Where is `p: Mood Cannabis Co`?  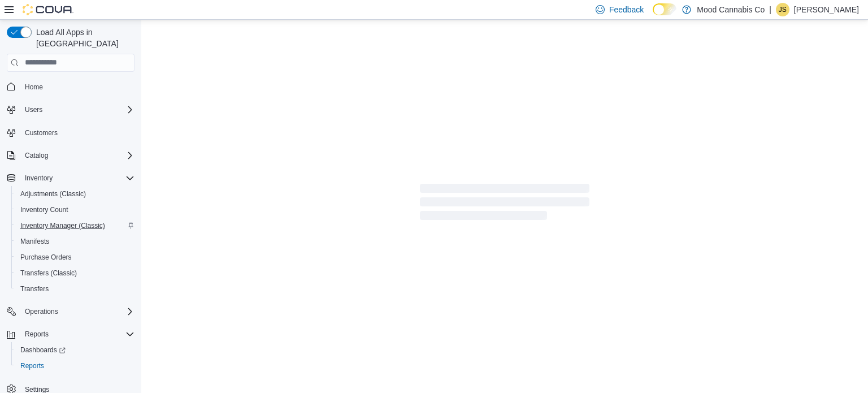
p: Mood Cannabis Co is located at coordinates (731, 10).